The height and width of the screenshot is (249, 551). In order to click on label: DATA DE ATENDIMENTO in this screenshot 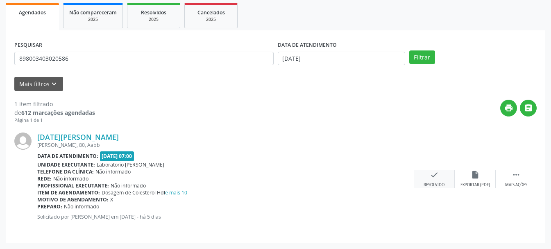, I will do `click(307, 45)`.